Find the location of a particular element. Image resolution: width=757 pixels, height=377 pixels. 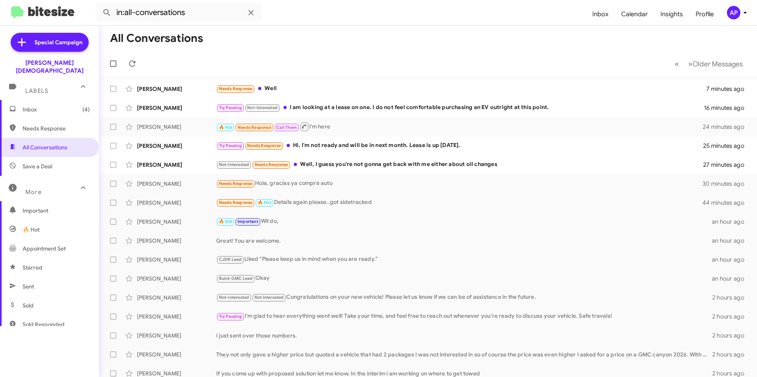

span: (4) is located at coordinates (86, 110).